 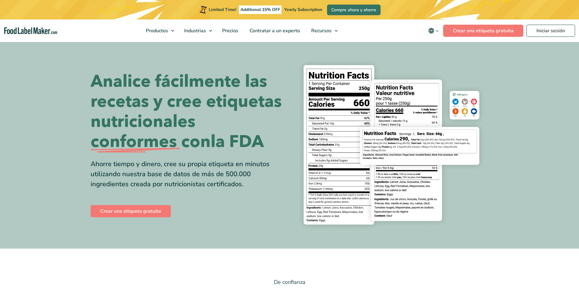 What do you see at coordinates (197, 31) in the screenshot?
I see `a: Industrias` at bounding box center [197, 31].